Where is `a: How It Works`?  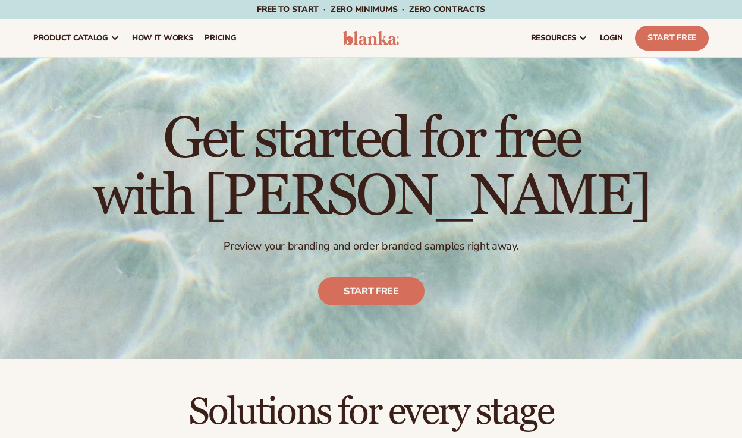 a: How It Works is located at coordinates (162, 38).